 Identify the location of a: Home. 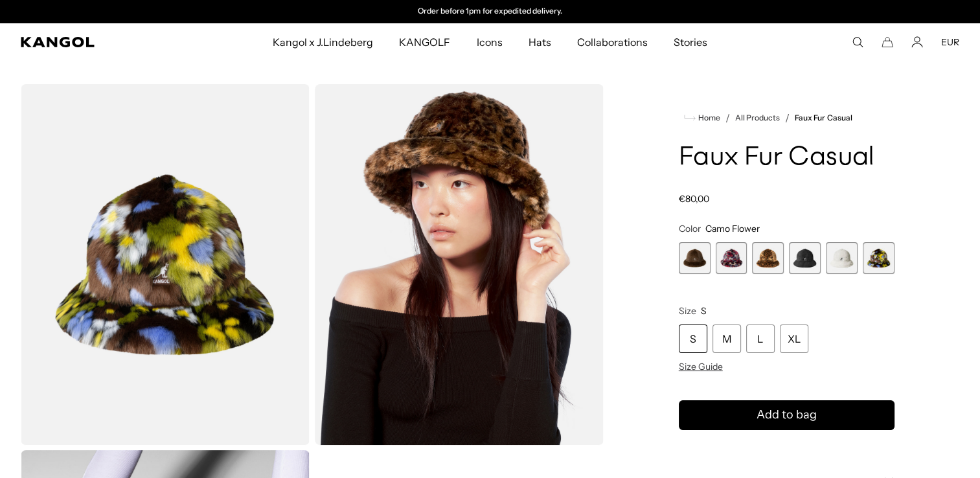
(703, 117).